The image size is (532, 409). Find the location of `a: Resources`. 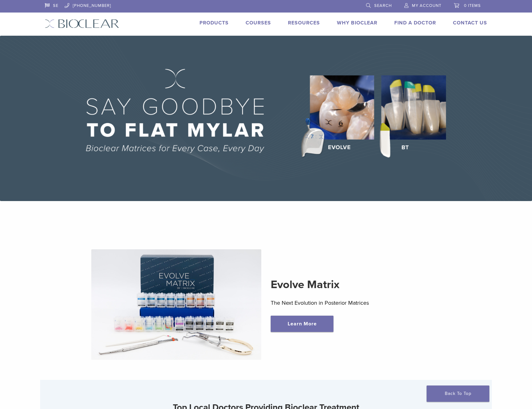

a: Resources is located at coordinates (304, 23).